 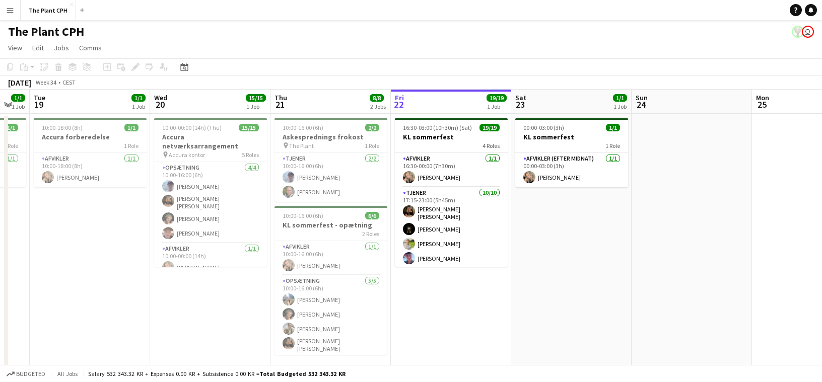 What do you see at coordinates (15, 48) in the screenshot?
I see `a: View` at bounding box center [15, 48].